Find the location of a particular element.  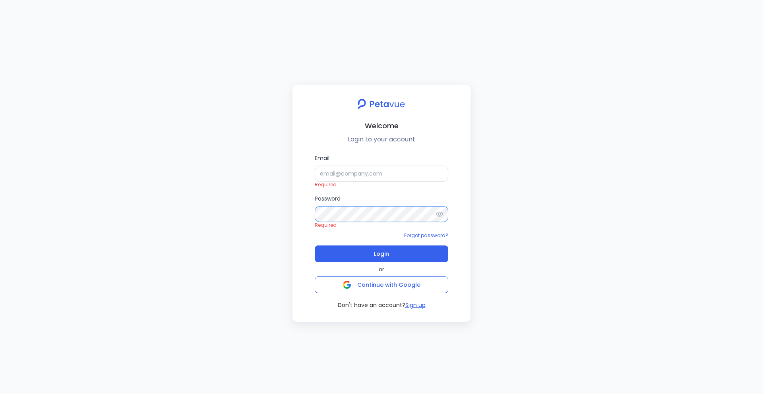

input: Email is located at coordinates (381, 174).